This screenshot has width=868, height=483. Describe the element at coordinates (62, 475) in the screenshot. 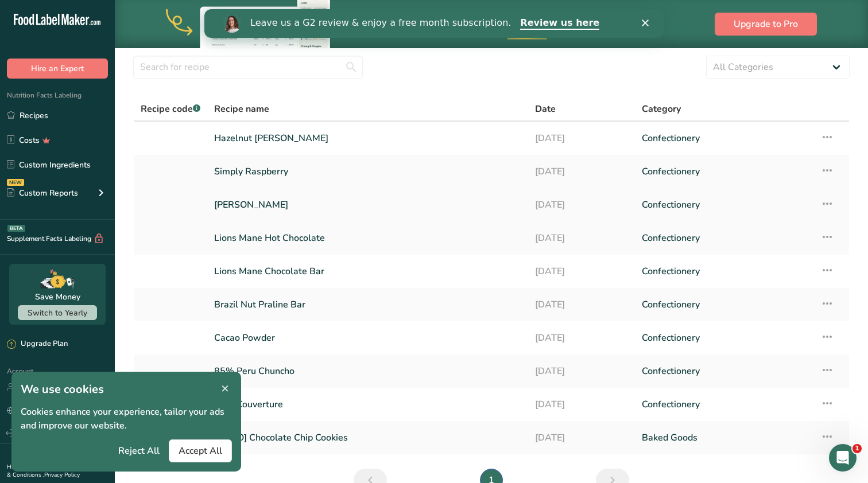

I see `a: Privacy Policy` at that location.